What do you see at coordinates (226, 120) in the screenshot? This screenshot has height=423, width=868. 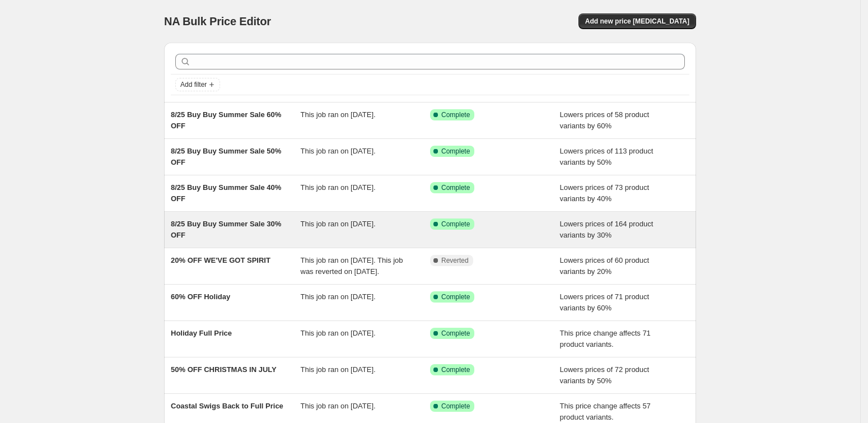 I see `span: 8/25 Buy Buy Summer Sale 60% OFF` at bounding box center [226, 120].